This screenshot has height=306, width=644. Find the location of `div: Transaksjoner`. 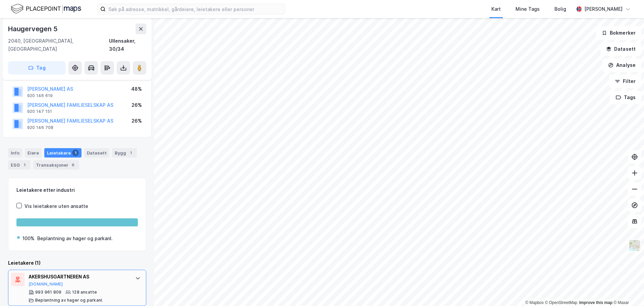

div: Transaksjoner is located at coordinates (56, 165).